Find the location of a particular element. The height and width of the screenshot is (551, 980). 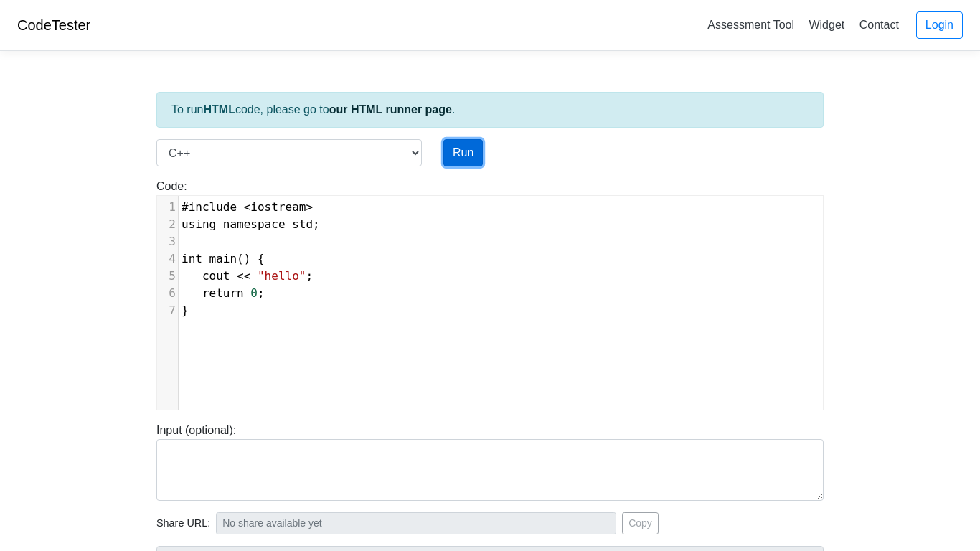

input: No share available yet is located at coordinates (416, 523).